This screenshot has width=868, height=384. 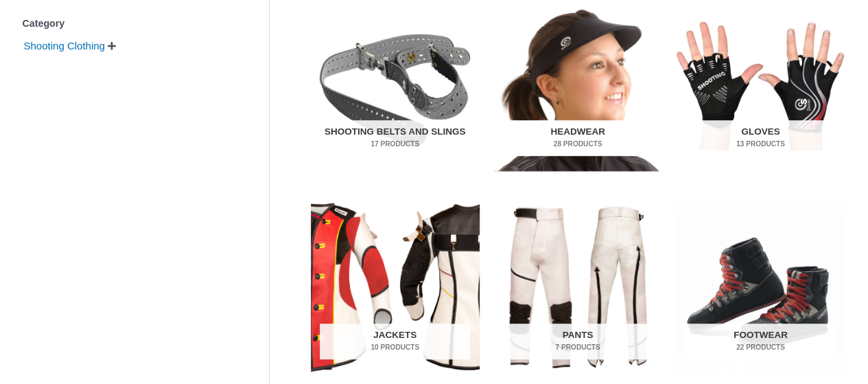 I want to click on h2: Jackets, so click(x=395, y=341).